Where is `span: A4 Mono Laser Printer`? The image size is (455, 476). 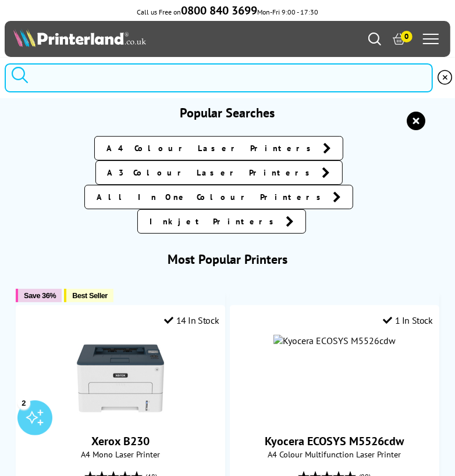
span: A4 Mono Laser Printer is located at coordinates (120, 454).